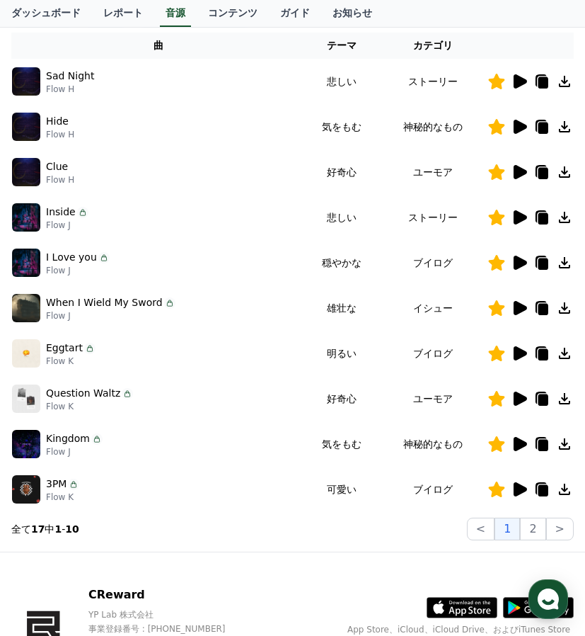  I want to click on p: Sad Night, so click(70, 76).